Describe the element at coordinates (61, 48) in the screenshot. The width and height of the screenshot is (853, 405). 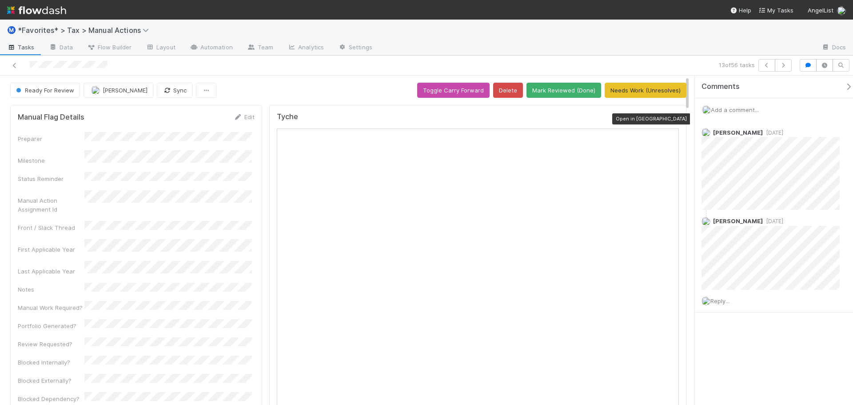
I see `a: Data` at that location.